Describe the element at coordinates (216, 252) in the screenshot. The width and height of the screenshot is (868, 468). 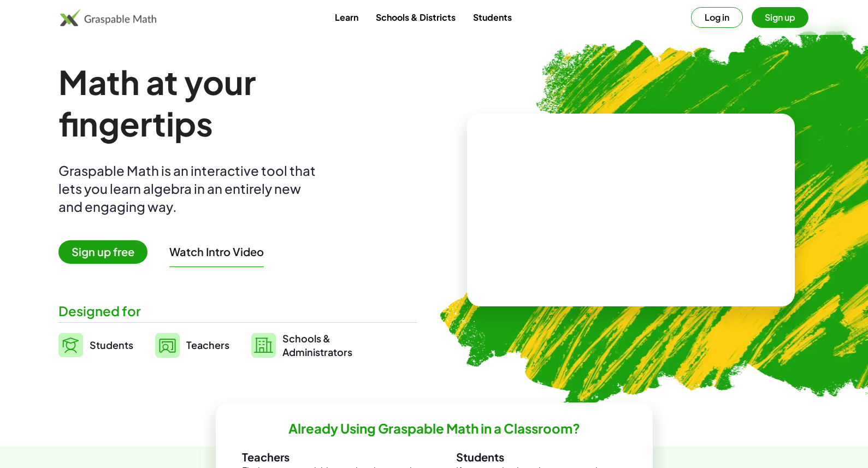
I see `button: Watch Intro Video` at that location.